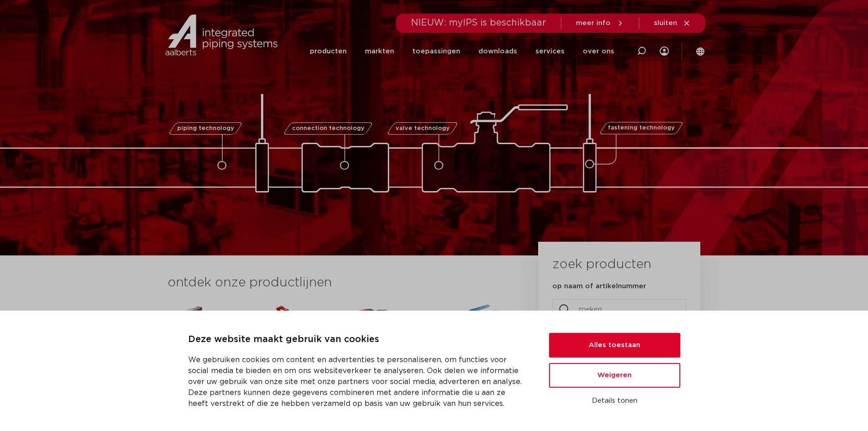  Describe the element at coordinates (619, 310) in the screenshot. I see `input: zoeken` at that location.